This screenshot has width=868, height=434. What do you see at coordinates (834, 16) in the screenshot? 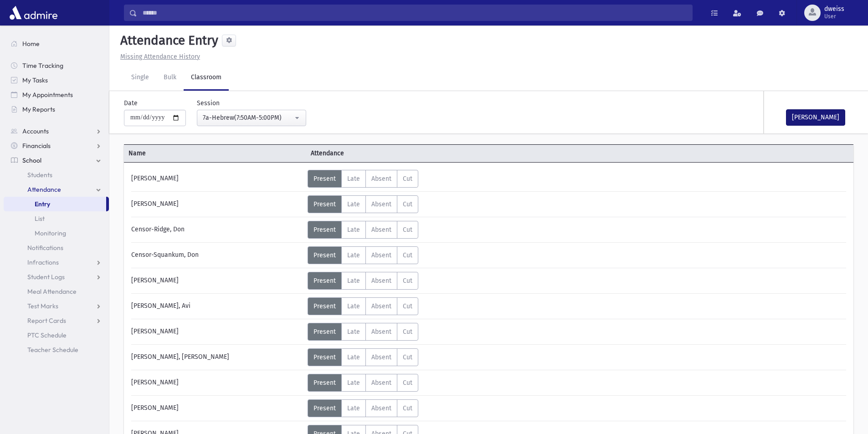
I see `span: User` at bounding box center [834, 16].